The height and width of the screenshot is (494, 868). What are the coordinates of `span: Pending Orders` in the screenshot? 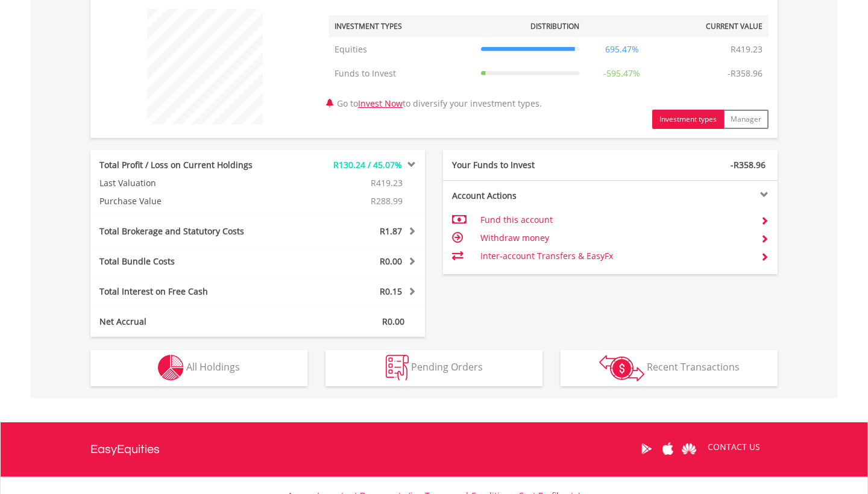 It's located at (446, 367).